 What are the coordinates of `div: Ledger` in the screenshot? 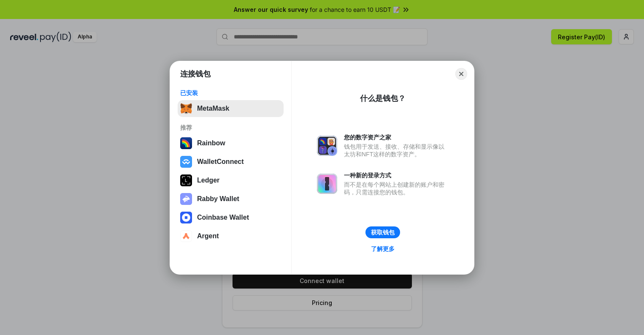 It's located at (208, 181).